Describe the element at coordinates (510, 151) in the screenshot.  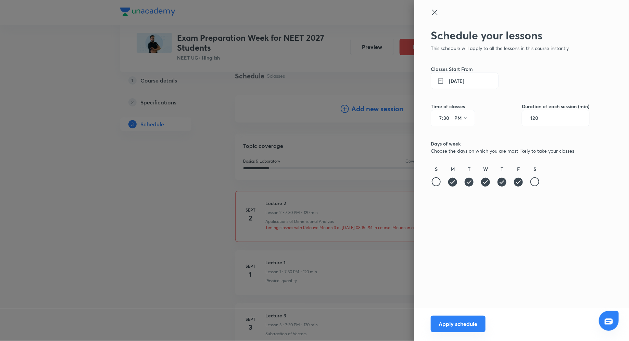
I see `p: Choose the days on which you are most likely to take your classes` at that location.